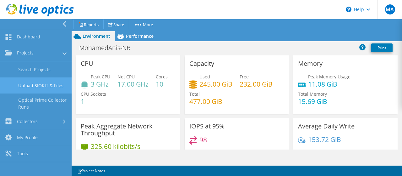  I want to click on h4: 17.00 GHz, so click(133, 84).